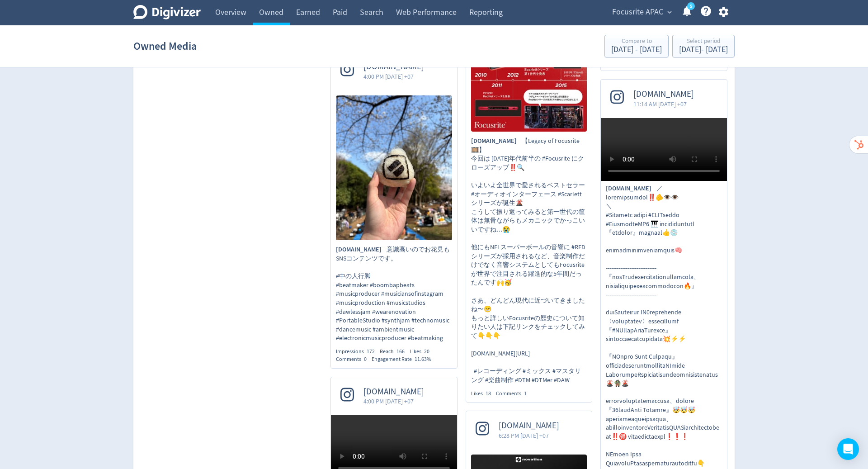 This screenshot has height=469, width=868. I want to click on span: 20, so click(427, 352).